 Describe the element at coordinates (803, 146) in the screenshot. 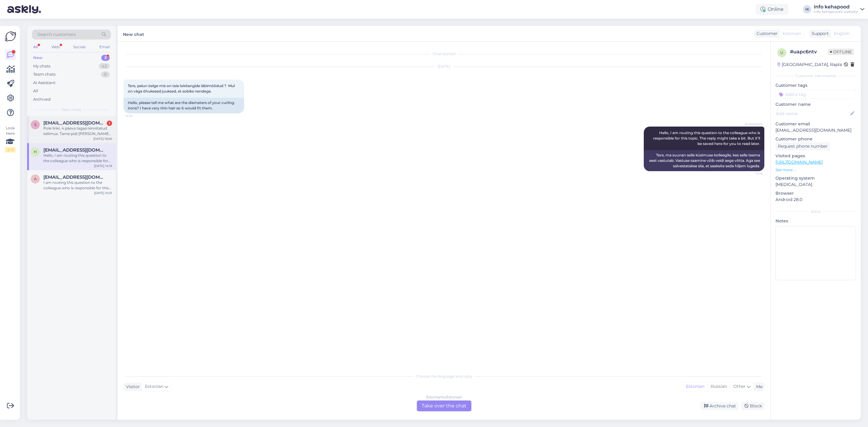

I see `div: Request phone number` at that location.